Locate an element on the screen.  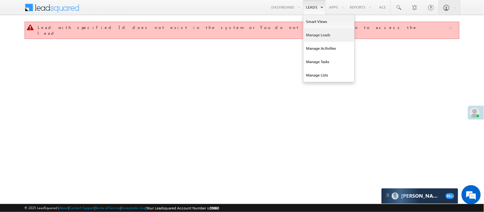
a: Manage Activities is located at coordinates (329, 49).